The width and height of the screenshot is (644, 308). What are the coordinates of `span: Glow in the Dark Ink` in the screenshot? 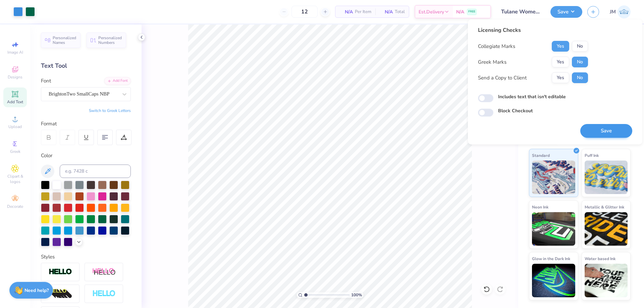 It's located at (551, 258).